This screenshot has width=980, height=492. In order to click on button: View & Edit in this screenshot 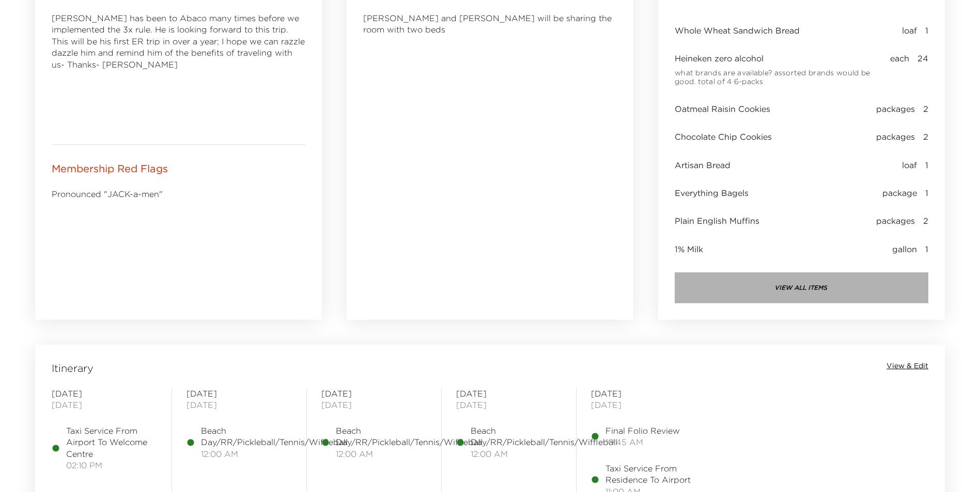, I will do `click(906, 367)`.